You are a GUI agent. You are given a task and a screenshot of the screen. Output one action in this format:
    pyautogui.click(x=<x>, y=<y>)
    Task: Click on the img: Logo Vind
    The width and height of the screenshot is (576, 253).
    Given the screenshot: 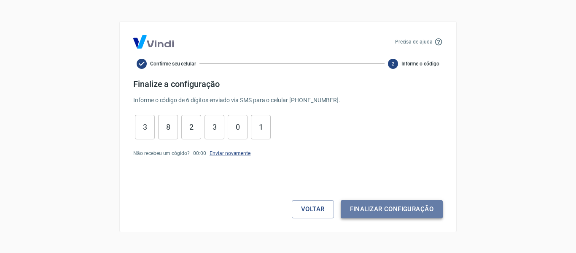 What is the action you would take?
    pyautogui.click(x=153, y=42)
    